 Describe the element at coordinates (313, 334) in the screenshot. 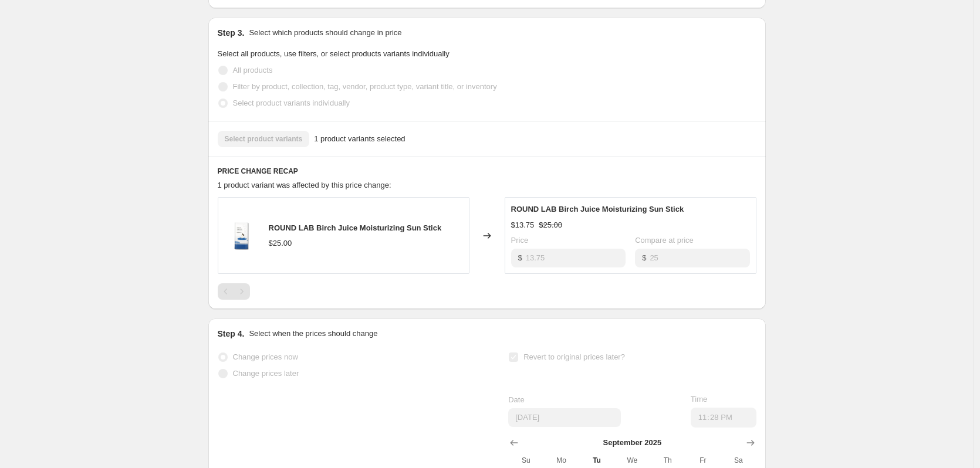

I see `p: Select when the prices should change` at that location.